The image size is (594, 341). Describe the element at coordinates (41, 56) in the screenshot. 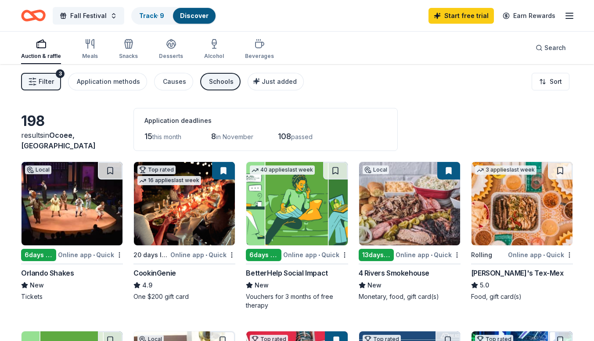

I see `div: Auction & raffle` at that location.